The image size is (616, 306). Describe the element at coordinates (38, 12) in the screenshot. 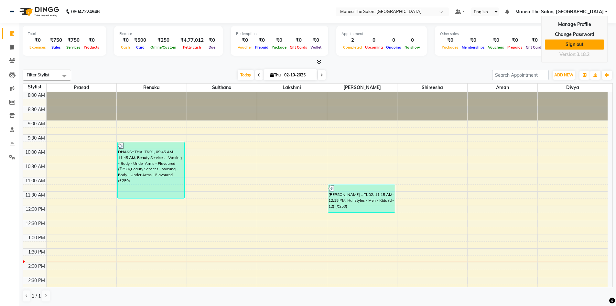

I see `img: logo` at that location.